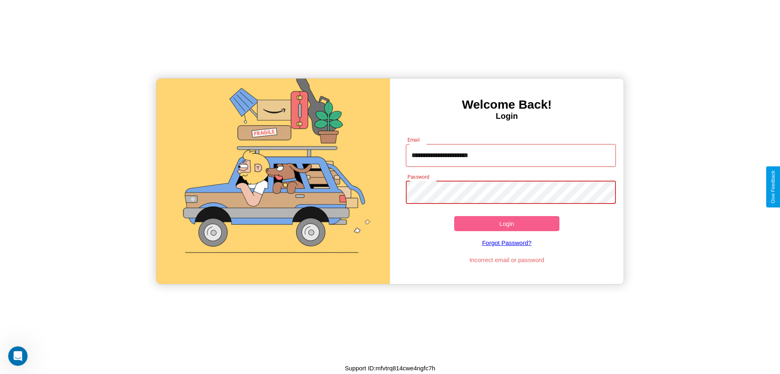 Image resolution: width=780 pixels, height=374 pixels. I want to click on h3: Welcome Back!, so click(507, 104).